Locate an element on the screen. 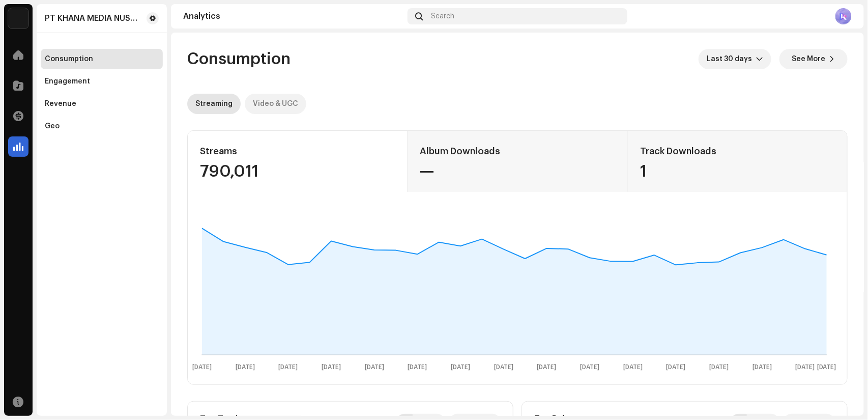 This screenshot has width=868, height=420. div: Consumption is located at coordinates (69, 59).